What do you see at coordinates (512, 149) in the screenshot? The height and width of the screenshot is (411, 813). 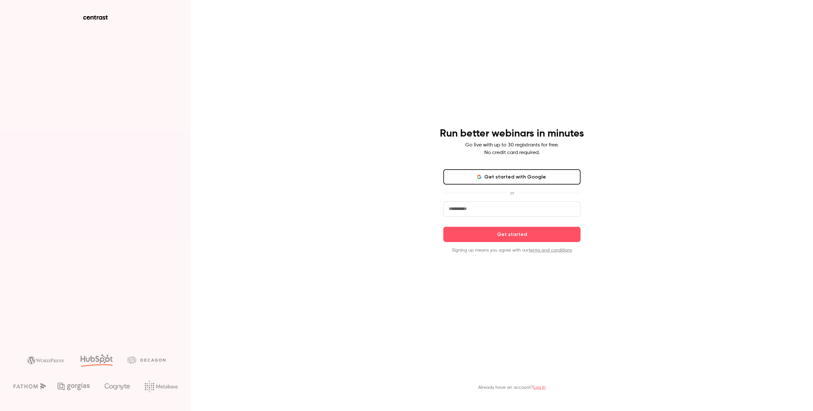 I see `p: Go live with up to 30 registrants for free. No credit card required.` at bounding box center [512, 149].